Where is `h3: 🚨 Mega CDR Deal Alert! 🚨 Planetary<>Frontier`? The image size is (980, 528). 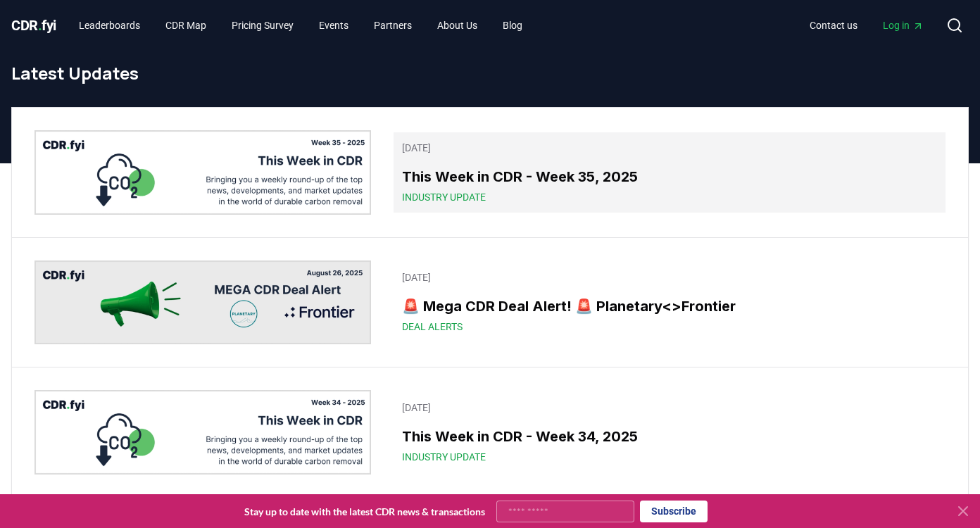
h3: 🚨 Mega CDR Deal Alert! 🚨 Planetary<>Frontier is located at coordinates (670, 306).